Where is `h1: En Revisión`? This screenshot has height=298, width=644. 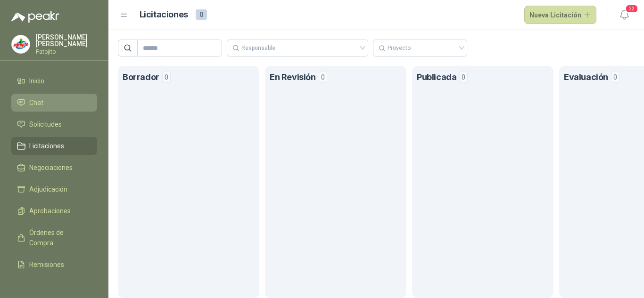 h1: En Revisión is located at coordinates (293, 77).